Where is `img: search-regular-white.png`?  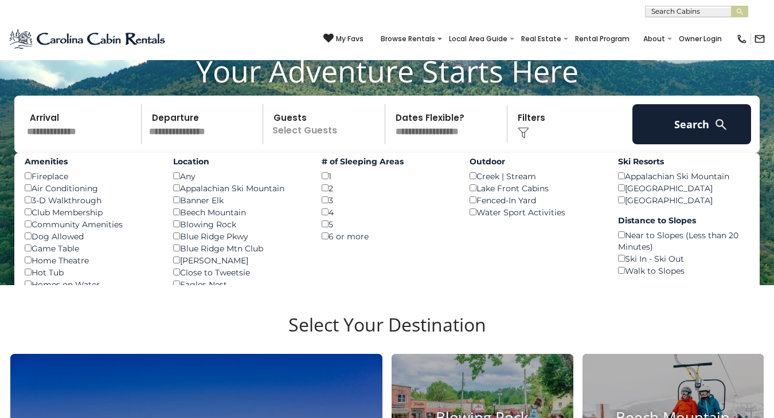
img: search-regular-white.png is located at coordinates (720, 124).